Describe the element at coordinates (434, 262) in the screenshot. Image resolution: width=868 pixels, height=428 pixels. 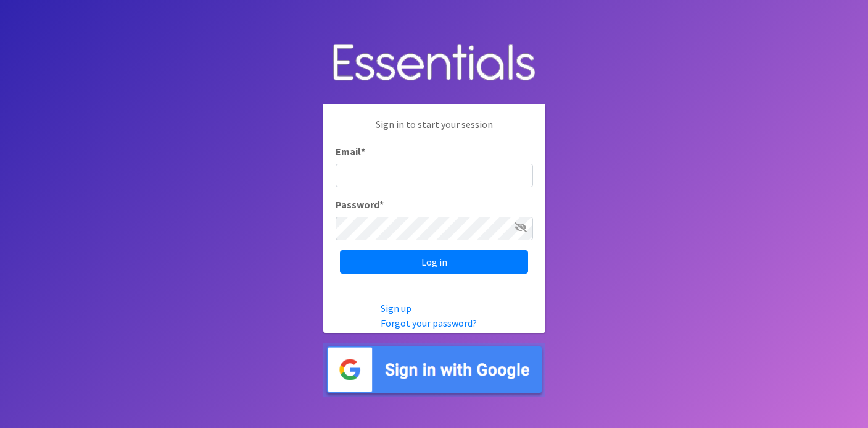
I see `input: Log in` at that location.